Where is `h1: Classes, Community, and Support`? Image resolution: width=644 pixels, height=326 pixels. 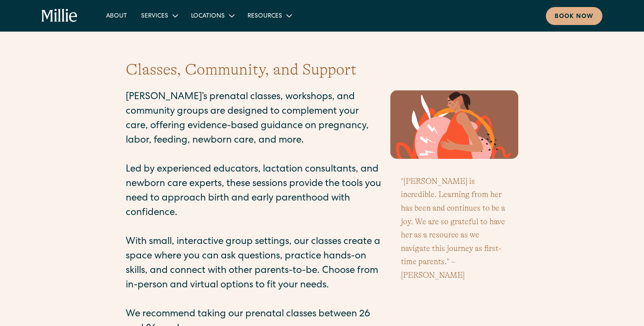
h1: Classes, Community, and Support is located at coordinates (322, 70).